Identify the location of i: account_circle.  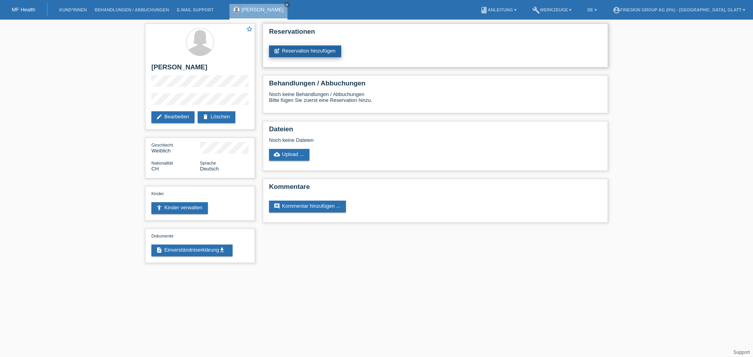
(617, 10).